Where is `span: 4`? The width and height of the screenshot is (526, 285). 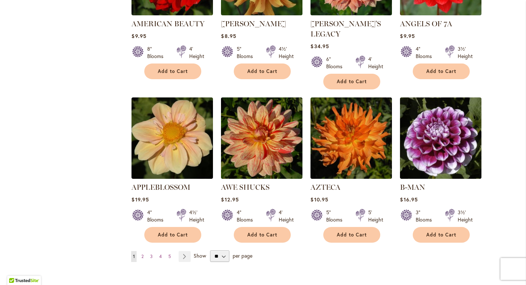 span: 4 is located at coordinates (160, 256).